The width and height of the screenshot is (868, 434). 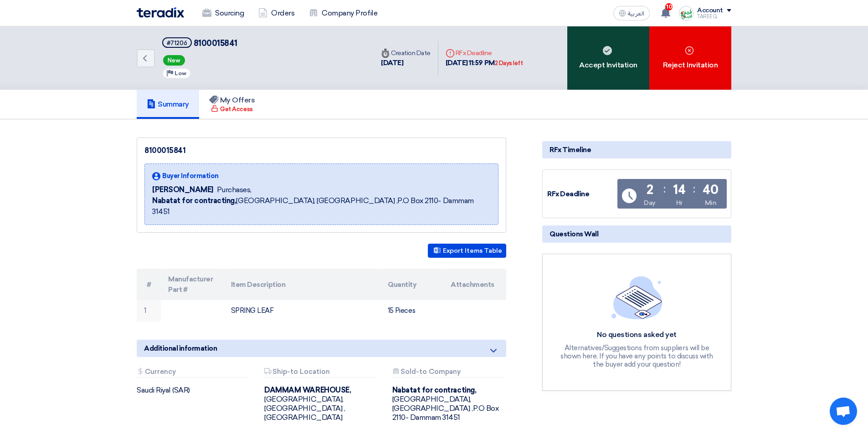 I want to click on div: #71206, so click(x=177, y=43).